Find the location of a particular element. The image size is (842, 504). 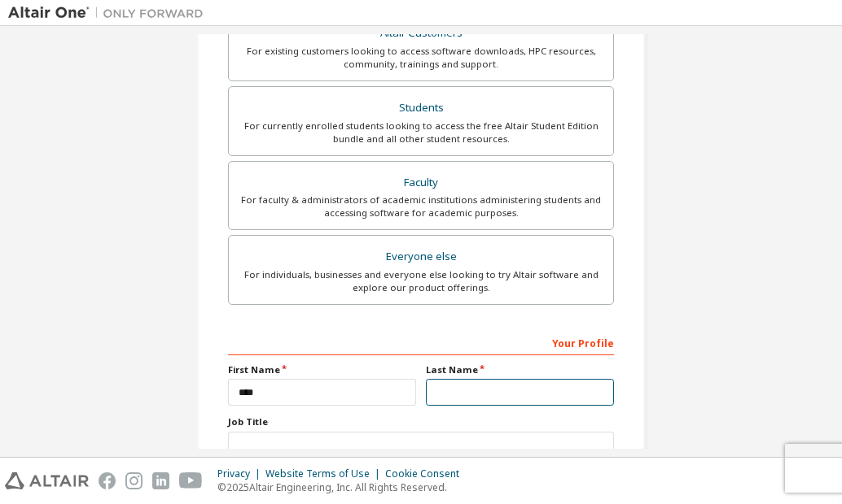

div: Your Profile is located at coordinates (421, 343).